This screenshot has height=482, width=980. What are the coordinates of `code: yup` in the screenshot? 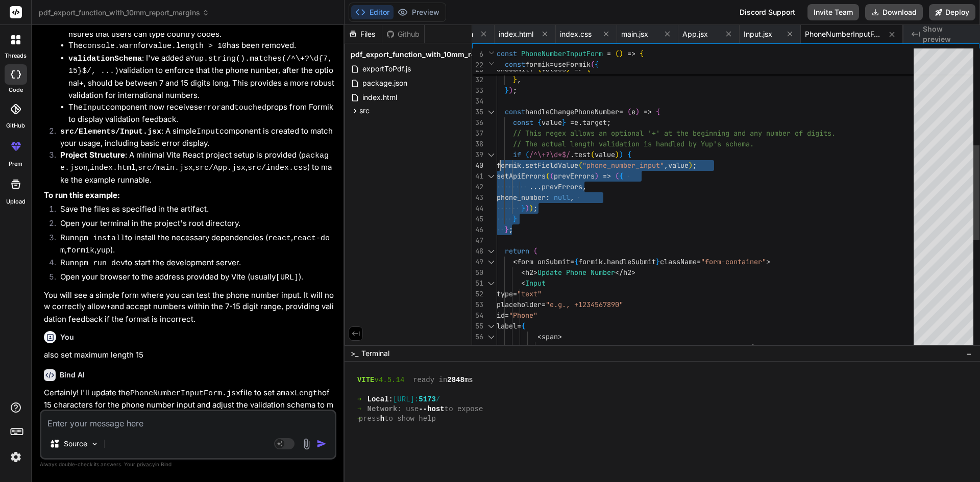 It's located at (103, 250).